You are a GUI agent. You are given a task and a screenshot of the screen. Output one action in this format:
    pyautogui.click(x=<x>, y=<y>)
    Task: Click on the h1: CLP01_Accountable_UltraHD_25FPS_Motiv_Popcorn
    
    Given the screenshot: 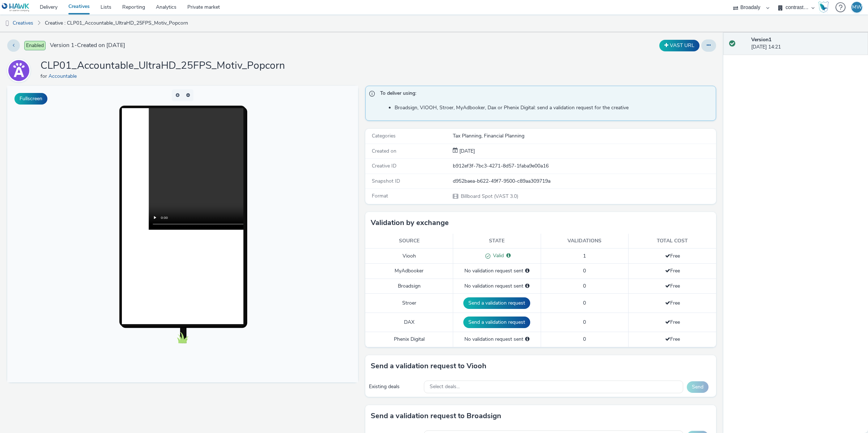 What is the action you would take?
    pyautogui.click(x=163, y=66)
    